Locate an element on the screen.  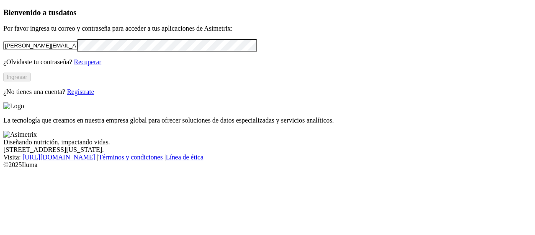
div: Diseñando nutrición, impactando vidas. is located at coordinates (268, 142).